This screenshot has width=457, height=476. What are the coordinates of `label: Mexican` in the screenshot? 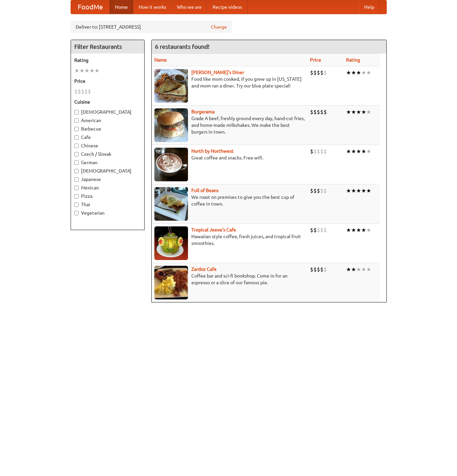 It's located at (108, 188).